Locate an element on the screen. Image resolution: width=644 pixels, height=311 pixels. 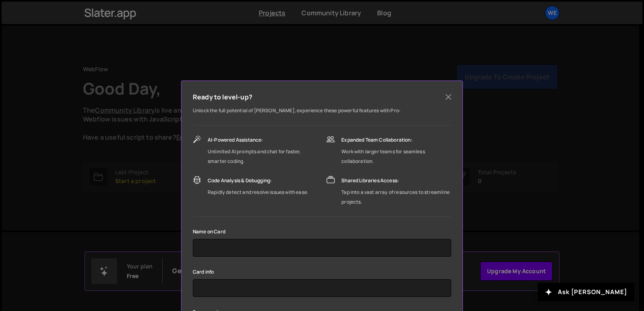
div: AI-Powered Assistance: is located at coordinates (263, 140).